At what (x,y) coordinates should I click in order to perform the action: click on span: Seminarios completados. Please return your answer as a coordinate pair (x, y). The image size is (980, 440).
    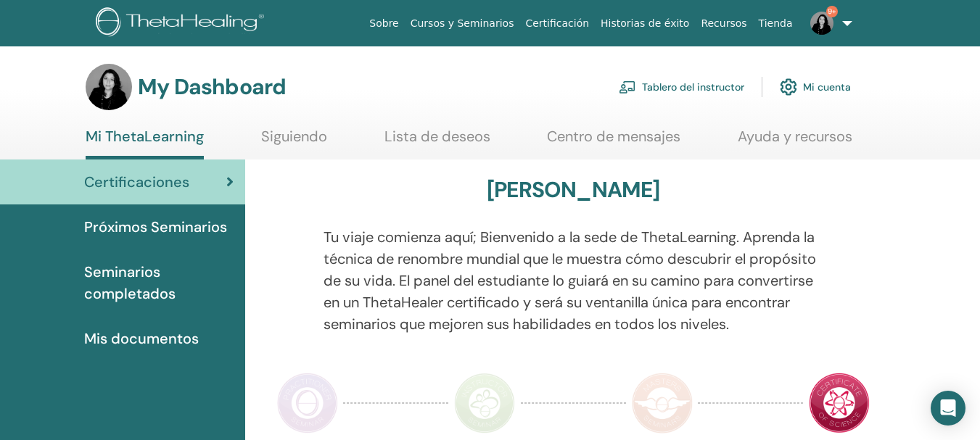
    Looking at the image, I should click on (159, 282).